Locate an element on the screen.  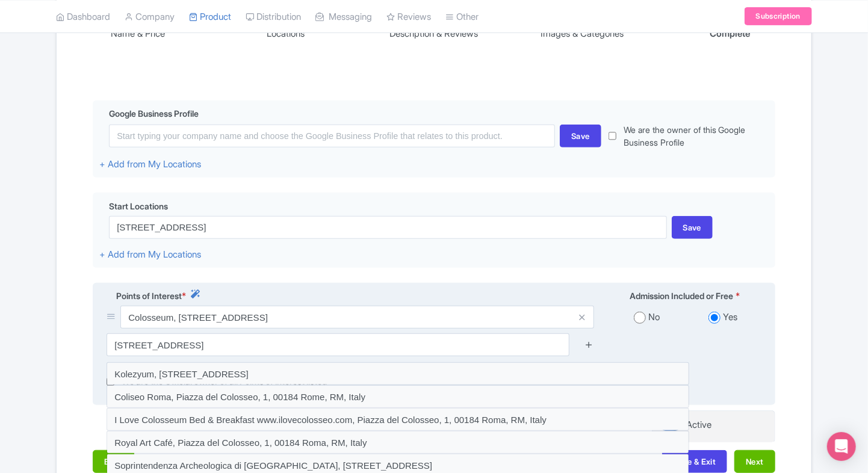
a: Subscription is located at coordinates (779, 16).